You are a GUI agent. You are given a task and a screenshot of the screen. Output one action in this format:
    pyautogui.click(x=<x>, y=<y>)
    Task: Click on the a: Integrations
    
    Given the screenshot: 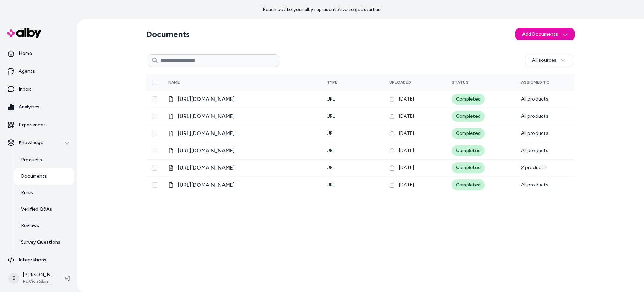 What is the action you would take?
    pyautogui.click(x=38, y=260)
    